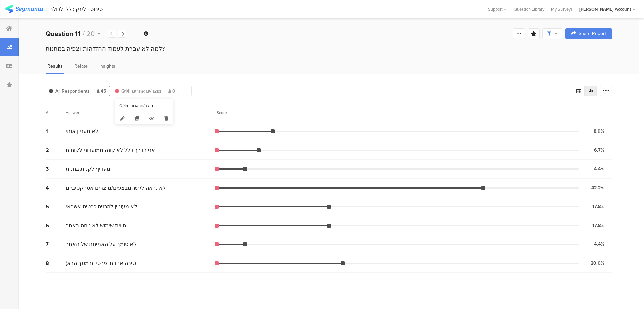  What do you see at coordinates (55, 263) in the screenshot?
I see `div: 8` at bounding box center [55, 263].